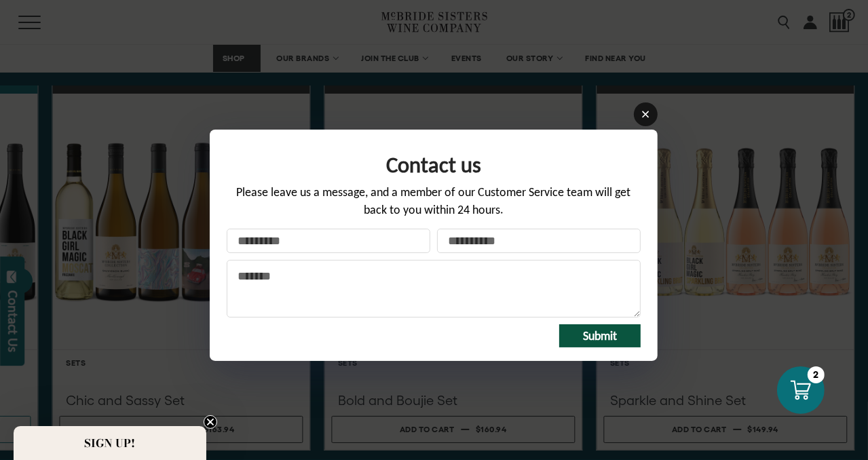 This screenshot has width=868, height=460. What do you see at coordinates (434, 165) in the screenshot?
I see `span: Contact us` at bounding box center [434, 165].